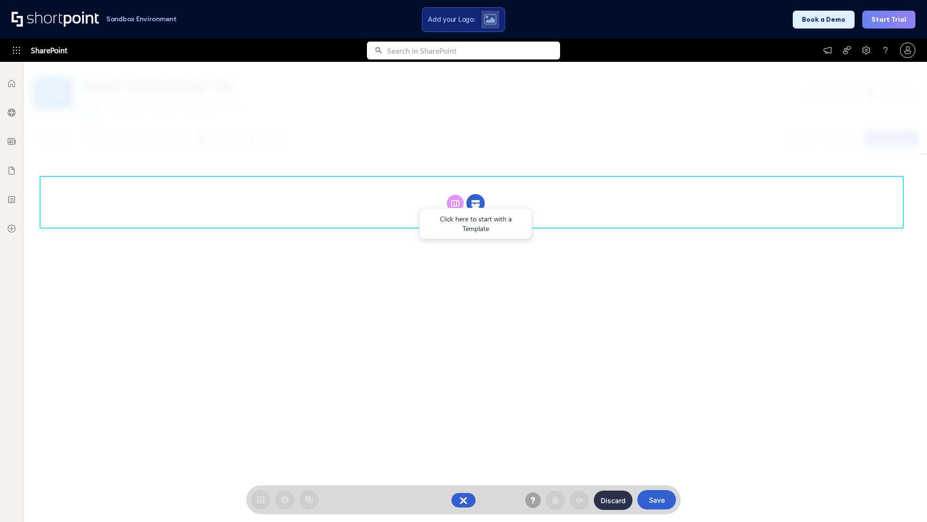 The width and height of the screenshot is (927, 522). What do you see at coordinates (490, 19) in the screenshot?
I see `img: Upload logo` at bounding box center [490, 19].